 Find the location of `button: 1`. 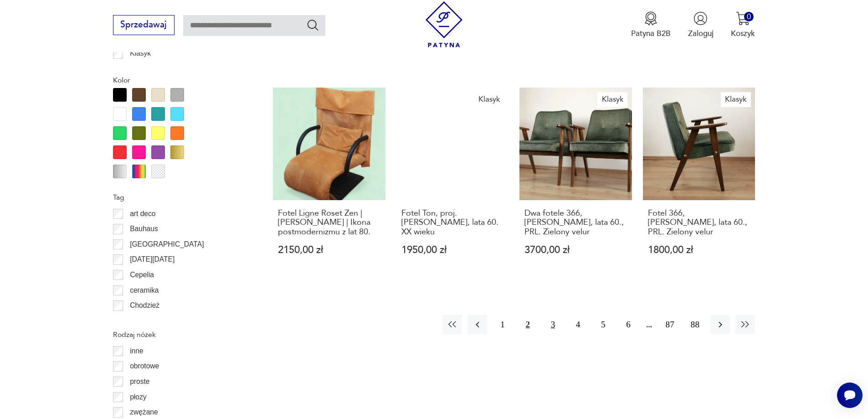

button: 1 is located at coordinates (502, 324).